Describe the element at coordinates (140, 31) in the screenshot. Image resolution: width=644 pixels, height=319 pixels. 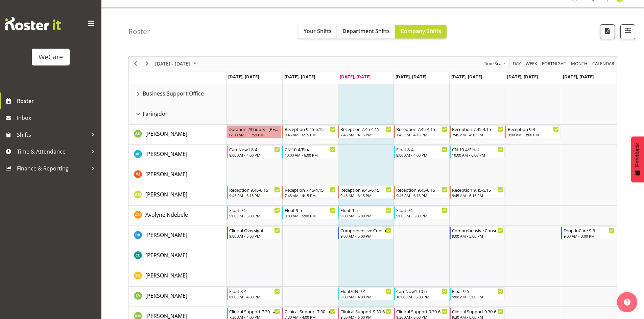
I see `h4: Roster` at that location.